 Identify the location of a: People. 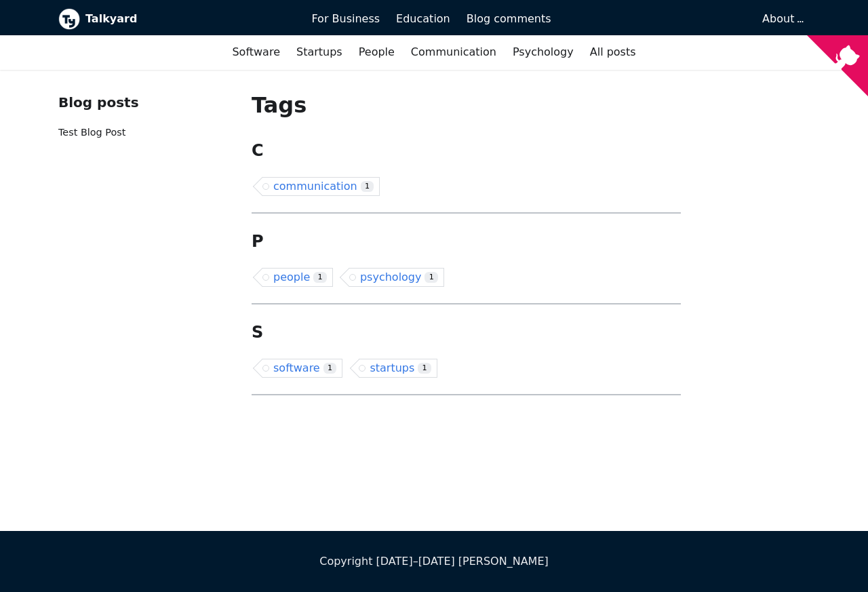
(377, 52).